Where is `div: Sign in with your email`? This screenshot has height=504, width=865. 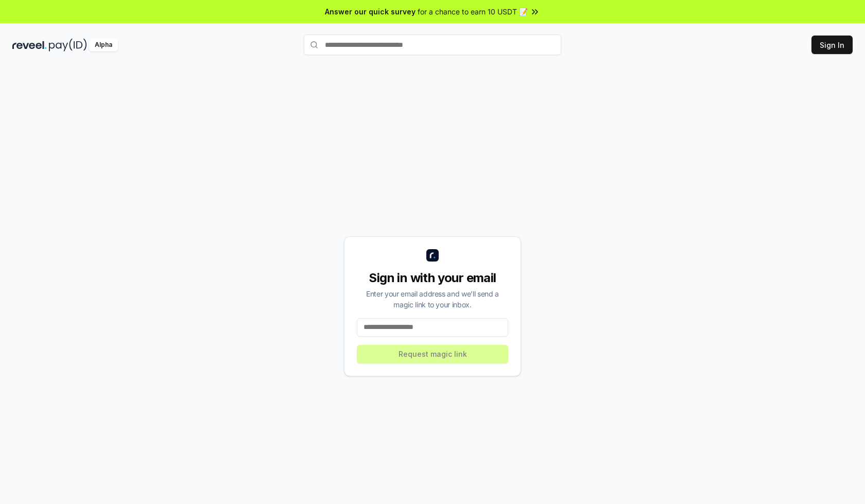
div: Sign in with your email is located at coordinates (432, 278).